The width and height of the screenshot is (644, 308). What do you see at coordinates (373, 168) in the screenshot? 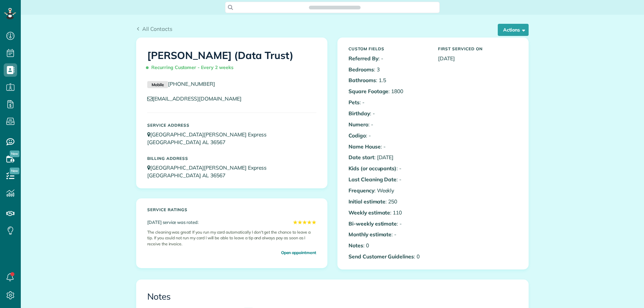
I see `b: Kids (or occupants)` at bounding box center [373, 168].